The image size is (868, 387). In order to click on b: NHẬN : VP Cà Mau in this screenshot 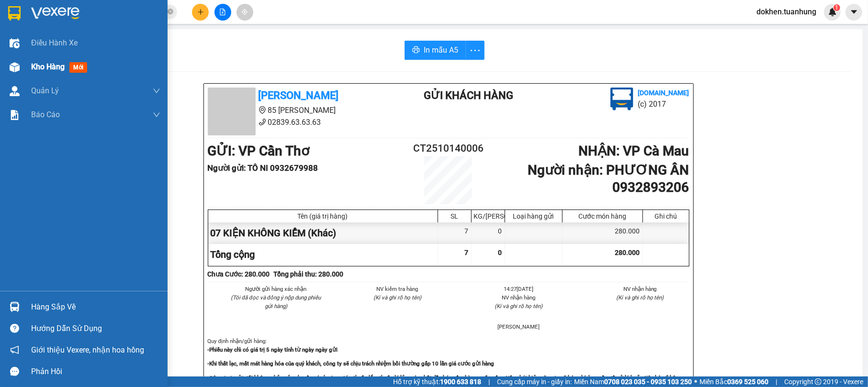, I will do `click(634, 151)`.